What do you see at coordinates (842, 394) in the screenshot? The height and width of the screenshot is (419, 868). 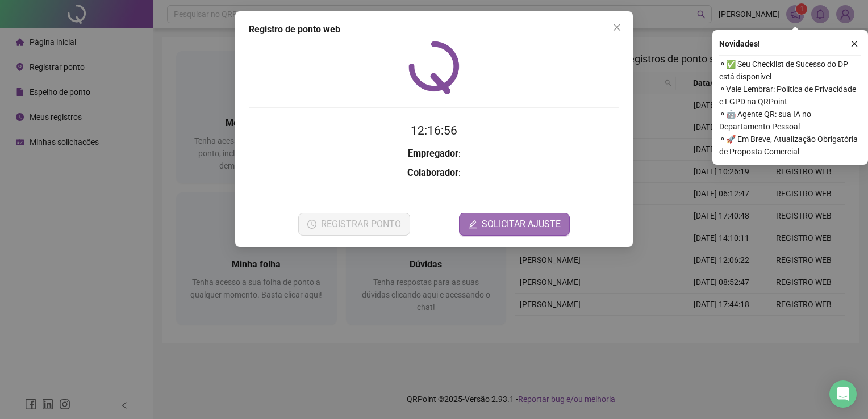 I see `div: Open Intercom Messenger` at bounding box center [842, 394].